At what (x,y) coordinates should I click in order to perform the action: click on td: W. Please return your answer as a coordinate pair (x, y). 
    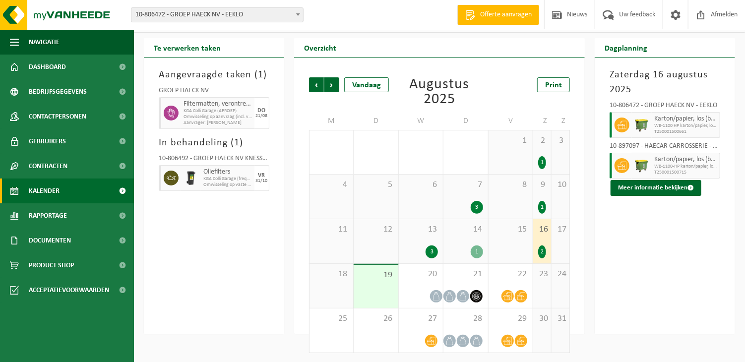
    Looking at the image, I should click on (421, 121).